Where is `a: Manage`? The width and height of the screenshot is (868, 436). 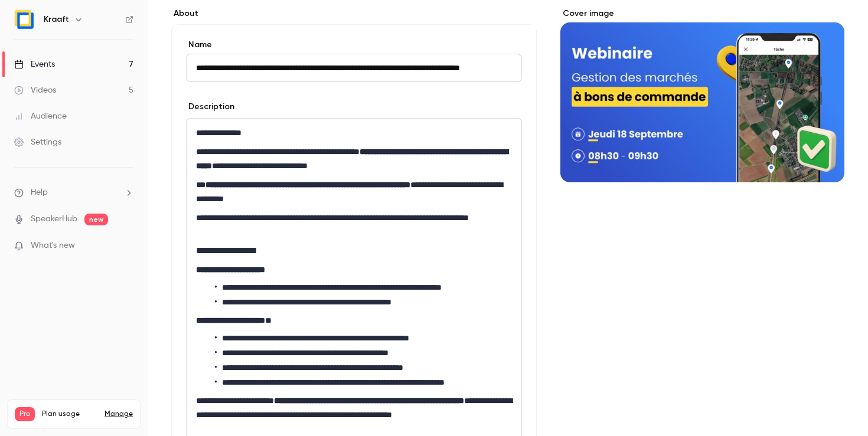 a: Manage is located at coordinates (119, 415).